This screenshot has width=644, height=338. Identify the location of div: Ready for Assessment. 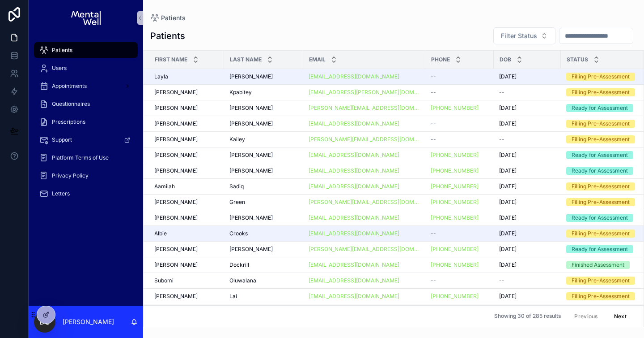
(600, 155).